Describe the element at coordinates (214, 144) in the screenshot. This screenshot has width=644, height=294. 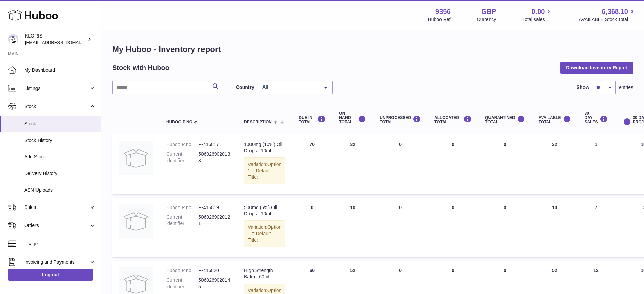
I see `dd: P-416817` at that location.